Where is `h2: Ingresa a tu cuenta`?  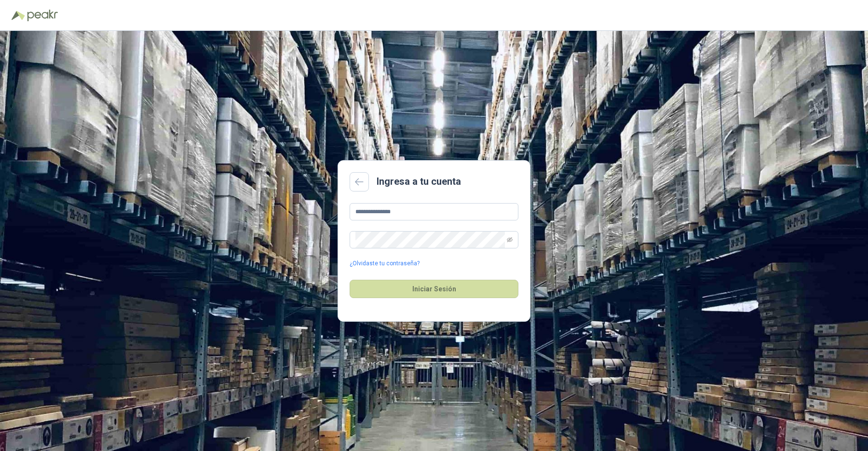 h2: Ingresa a tu cuenta is located at coordinates (419, 182).